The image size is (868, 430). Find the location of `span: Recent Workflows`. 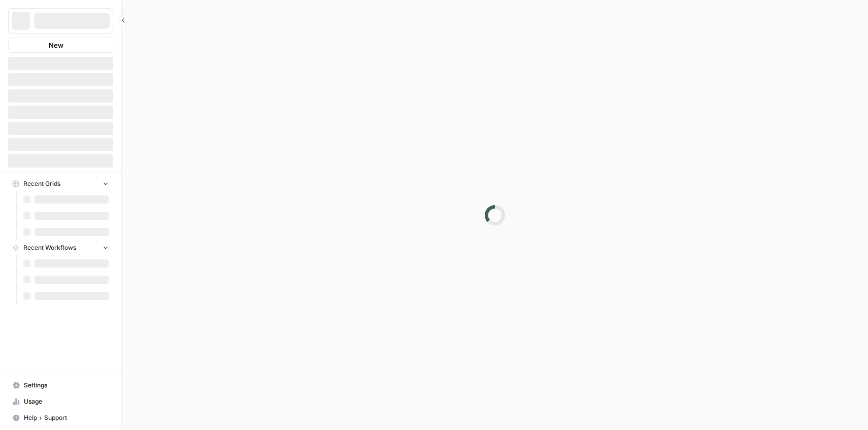

span: Recent Workflows is located at coordinates (50, 248).